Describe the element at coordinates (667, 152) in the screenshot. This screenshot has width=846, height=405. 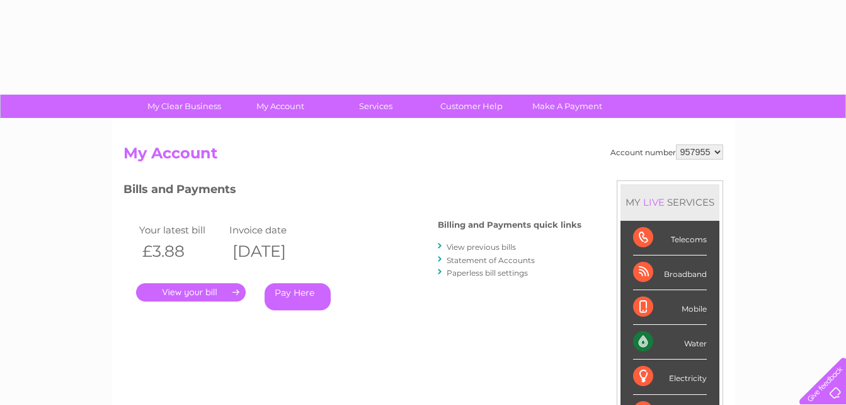
I see `div: Account number` at that location.